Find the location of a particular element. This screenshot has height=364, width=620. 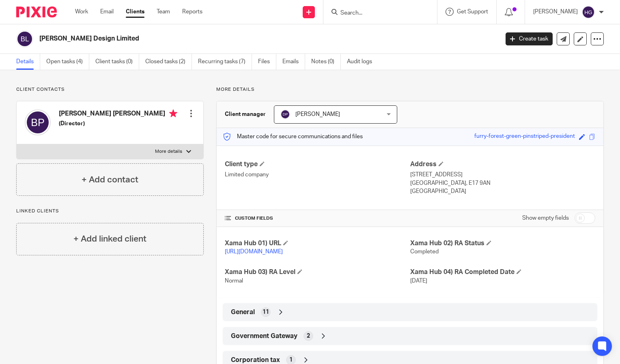

a: Work is located at coordinates (81, 12).